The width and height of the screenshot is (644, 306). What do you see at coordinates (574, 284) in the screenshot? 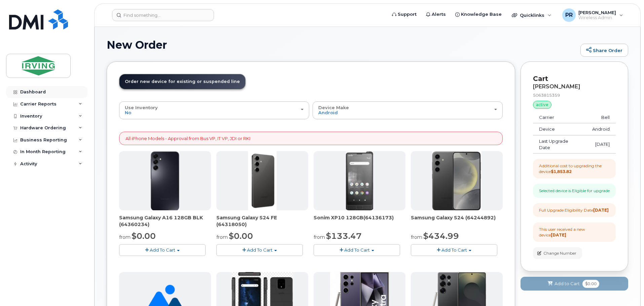
I see `button: Add to Cart $0.00` at bounding box center [574, 284].